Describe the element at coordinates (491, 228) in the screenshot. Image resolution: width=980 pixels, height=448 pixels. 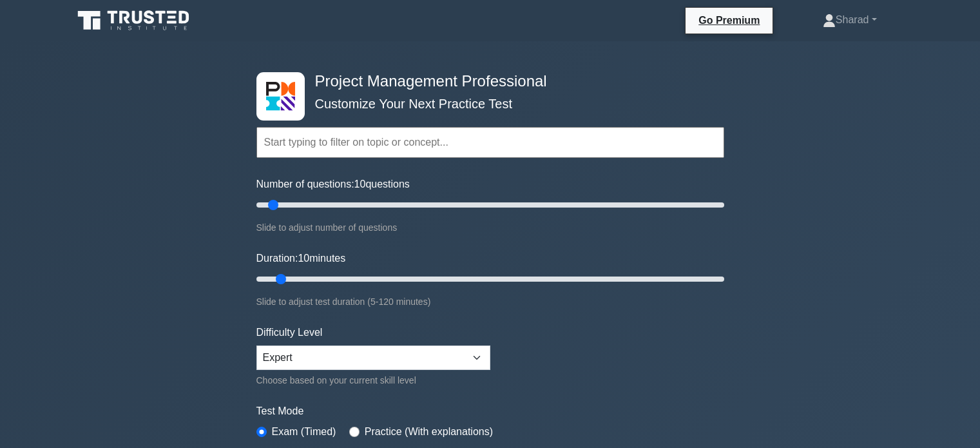
I see `div: Slide to adjust number of questions` at that location.